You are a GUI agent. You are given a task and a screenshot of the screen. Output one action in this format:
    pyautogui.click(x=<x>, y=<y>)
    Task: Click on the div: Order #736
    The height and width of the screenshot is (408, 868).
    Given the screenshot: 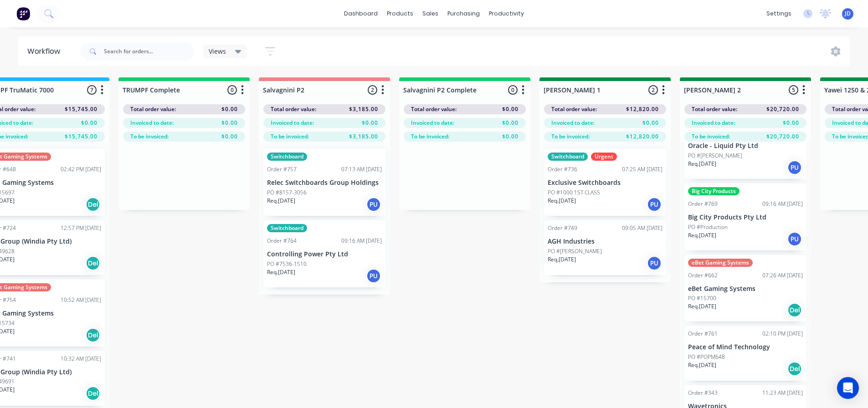 What is the action you would take?
    pyautogui.click(x=563, y=169)
    